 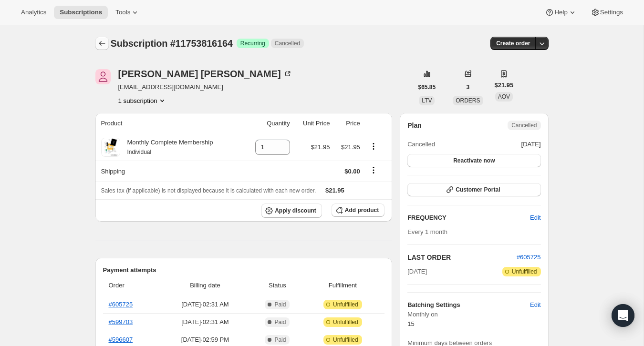 What do you see at coordinates (560, 12) in the screenshot?
I see `span: Help` at bounding box center [560, 12].